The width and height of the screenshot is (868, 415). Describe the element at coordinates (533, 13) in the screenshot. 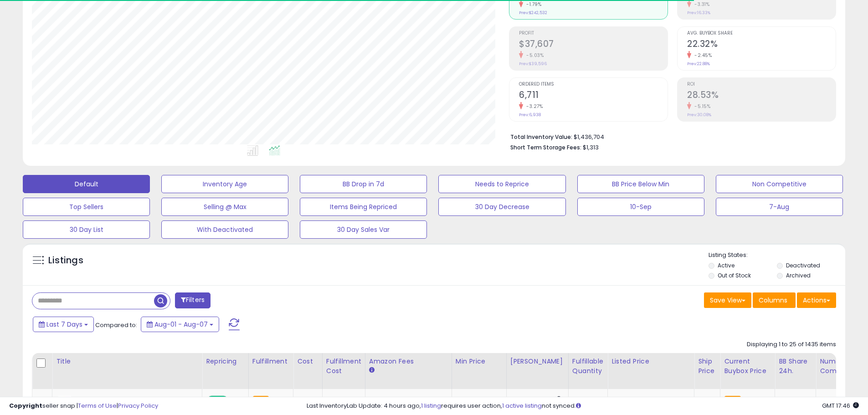

I see `small: Prev: $242,532` at that location.